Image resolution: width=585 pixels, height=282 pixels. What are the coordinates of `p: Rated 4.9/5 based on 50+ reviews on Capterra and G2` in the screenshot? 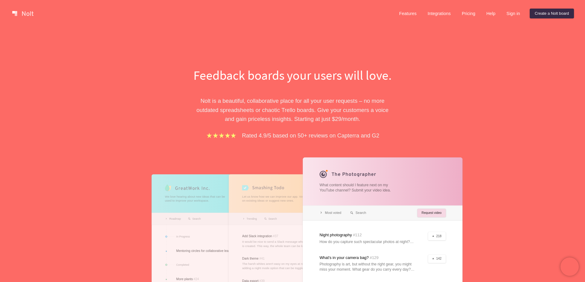 It's located at (311, 136).